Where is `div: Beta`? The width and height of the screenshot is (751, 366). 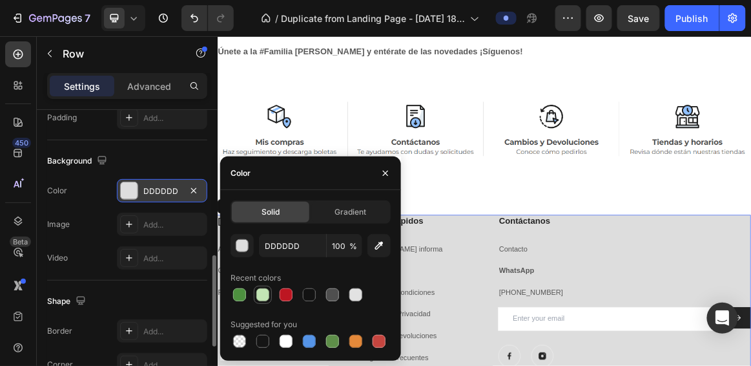
div: Beta is located at coordinates (20, 242).